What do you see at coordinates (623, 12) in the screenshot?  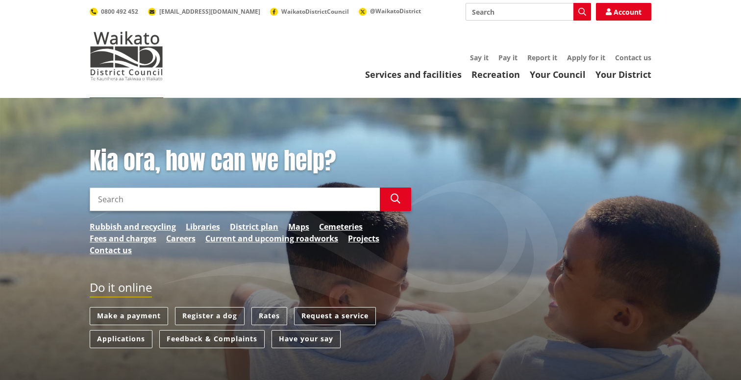 I see `a: Account` at bounding box center [623, 12].